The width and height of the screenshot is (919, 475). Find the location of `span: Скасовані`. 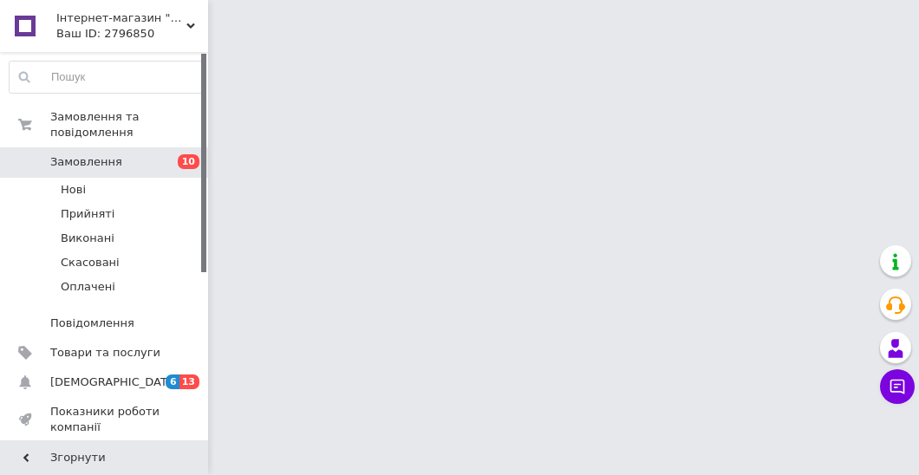

span: Скасовані is located at coordinates (90, 263).